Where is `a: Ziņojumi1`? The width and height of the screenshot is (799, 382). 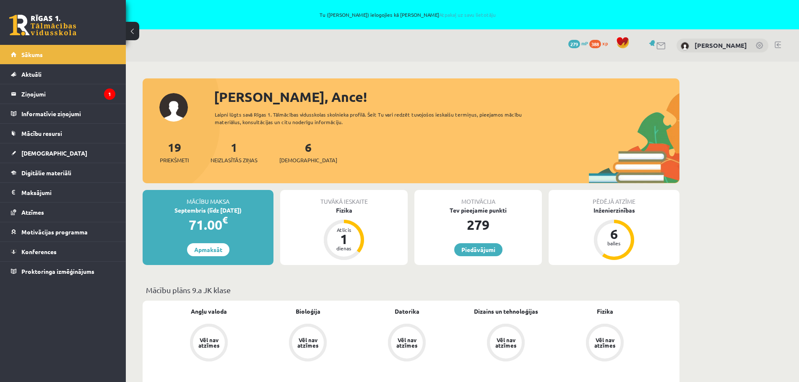
a: Ziņojumi1 is located at coordinates (63, 94).